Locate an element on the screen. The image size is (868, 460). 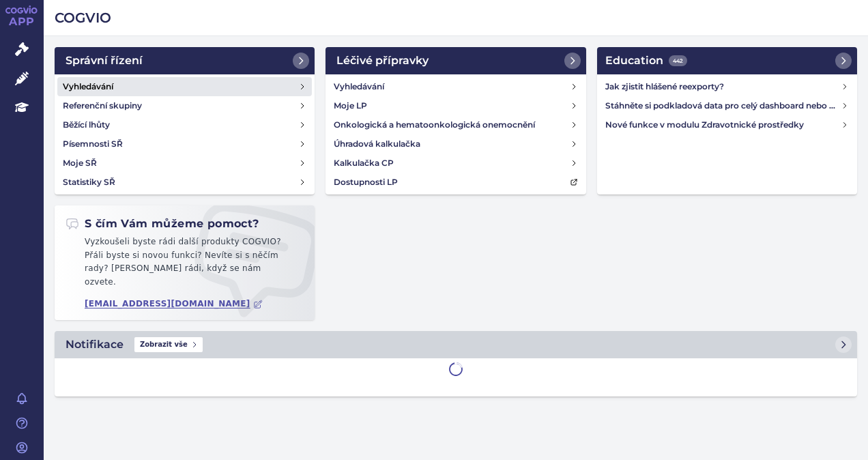
h4: Moje SŘ is located at coordinates (80, 163).